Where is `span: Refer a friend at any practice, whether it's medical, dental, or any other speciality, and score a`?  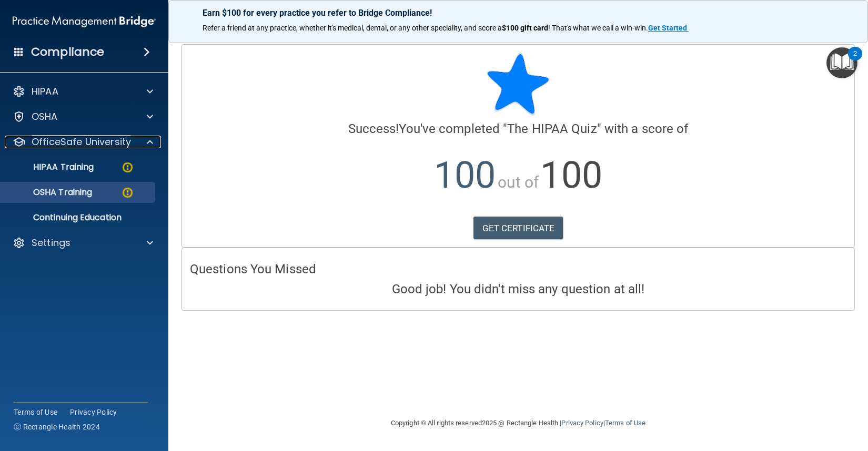 span: Refer a friend at any practice, whether it's medical, dental, or any other speciality, and score a is located at coordinates (352, 28).